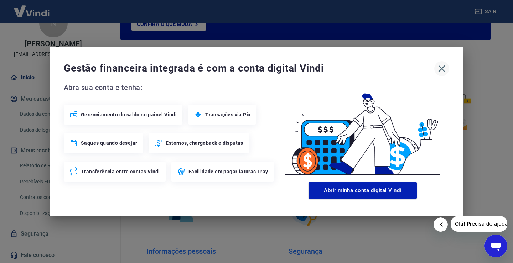 The width and height of the screenshot is (513, 263). Describe the element at coordinates (128, 115) in the screenshot. I see `span: Gerenciamento do saldo no painel Vindi` at that location.